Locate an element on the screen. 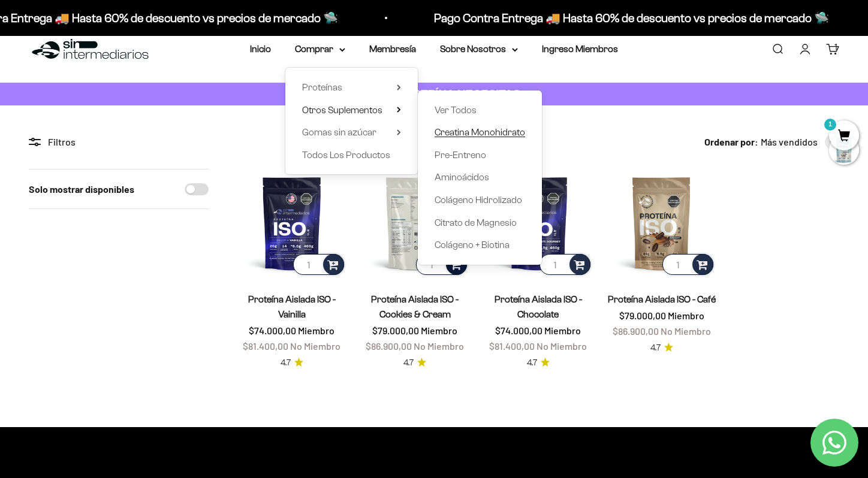  summary: Sobre Nosotros is located at coordinates (479, 49).